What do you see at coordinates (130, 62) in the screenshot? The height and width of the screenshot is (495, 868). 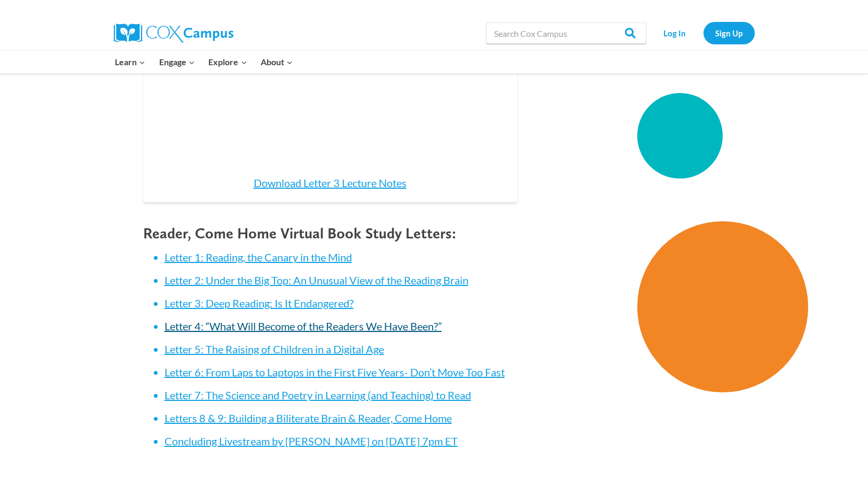 I see `button: Child menu of Learn` at bounding box center [130, 62].